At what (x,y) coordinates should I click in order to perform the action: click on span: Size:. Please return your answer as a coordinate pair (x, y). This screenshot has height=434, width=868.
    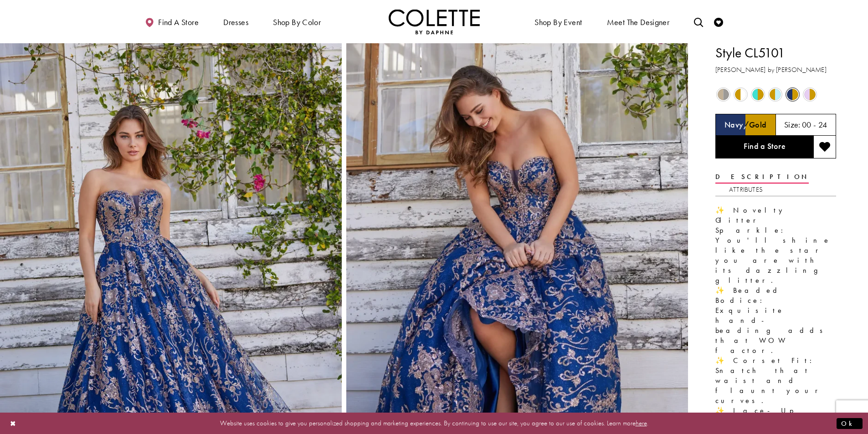
    Looking at the image, I should click on (792, 124).